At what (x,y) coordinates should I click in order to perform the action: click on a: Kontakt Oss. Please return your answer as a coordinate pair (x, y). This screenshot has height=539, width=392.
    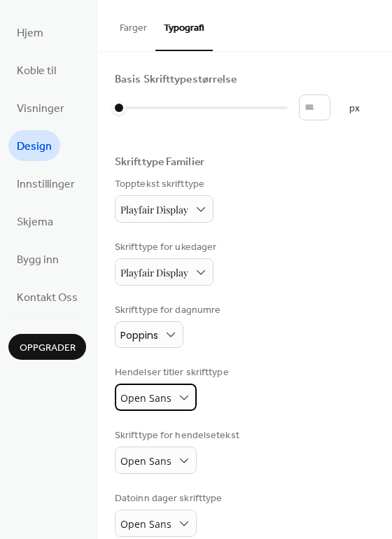
    Looking at the image, I should click on (47, 297).